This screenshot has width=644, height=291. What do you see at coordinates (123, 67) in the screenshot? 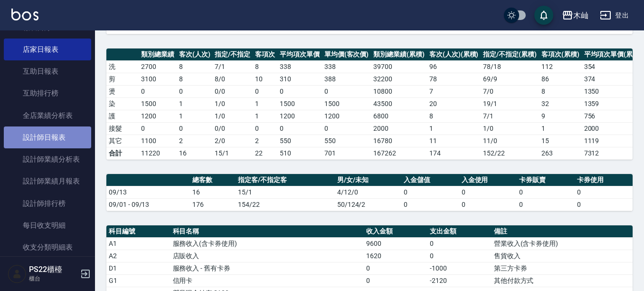
I see `td: 洗` at bounding box center [123, 67].